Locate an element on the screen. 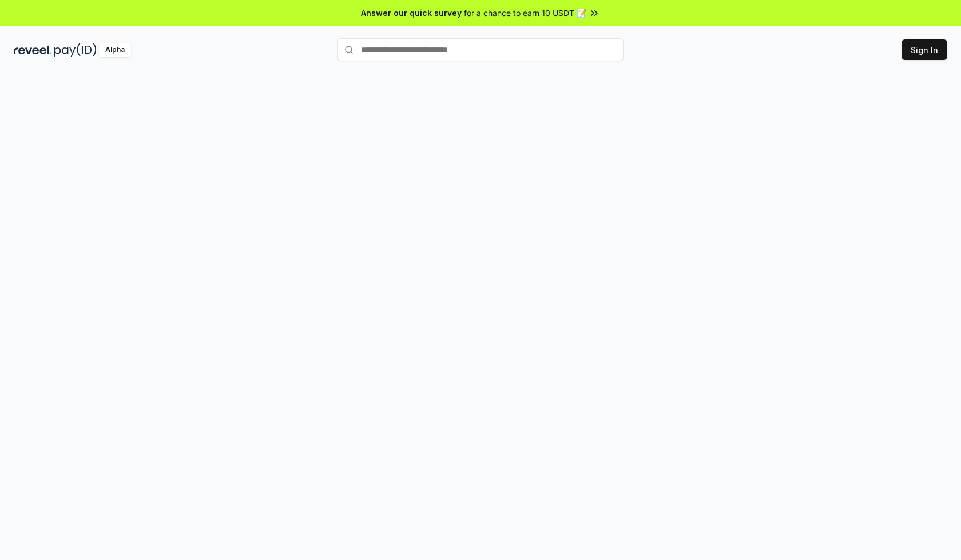 Image resolution: width=961 pixels, height=560 pixels. div: Alpha is located at coordinates (115, 50).